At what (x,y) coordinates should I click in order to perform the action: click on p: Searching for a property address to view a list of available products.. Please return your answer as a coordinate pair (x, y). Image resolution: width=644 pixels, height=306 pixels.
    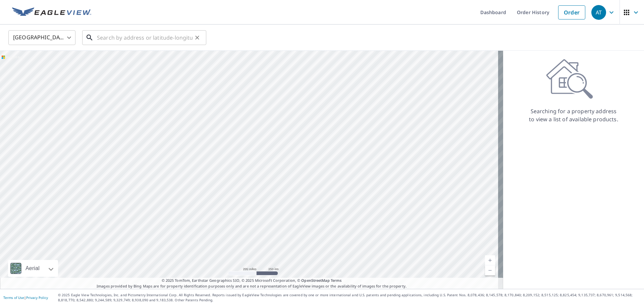
    Looking at the image, I should click on (574, 115).